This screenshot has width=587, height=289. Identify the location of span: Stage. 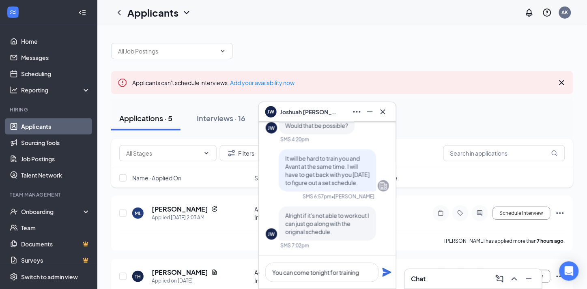
(263, 178).